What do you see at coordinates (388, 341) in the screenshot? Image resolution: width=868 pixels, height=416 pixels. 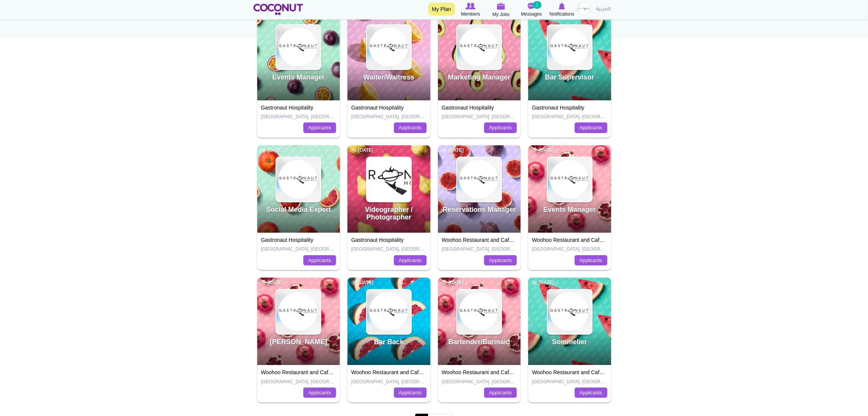 I see `a: Bar Back` at bounding box center [388, 341].